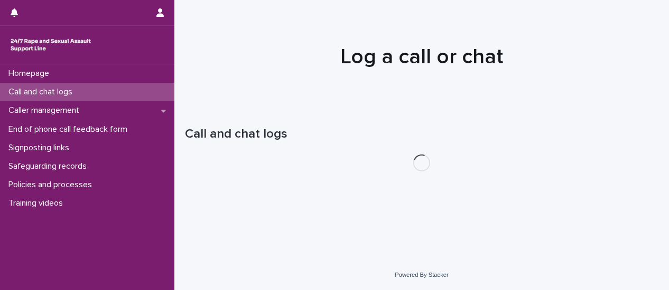 The width and height of the screenshot is (669, 290). What do you see at coordinates (50, 166) in the screenshot?
I see `p: Safeguarding records` at bounding box center [50, 166].